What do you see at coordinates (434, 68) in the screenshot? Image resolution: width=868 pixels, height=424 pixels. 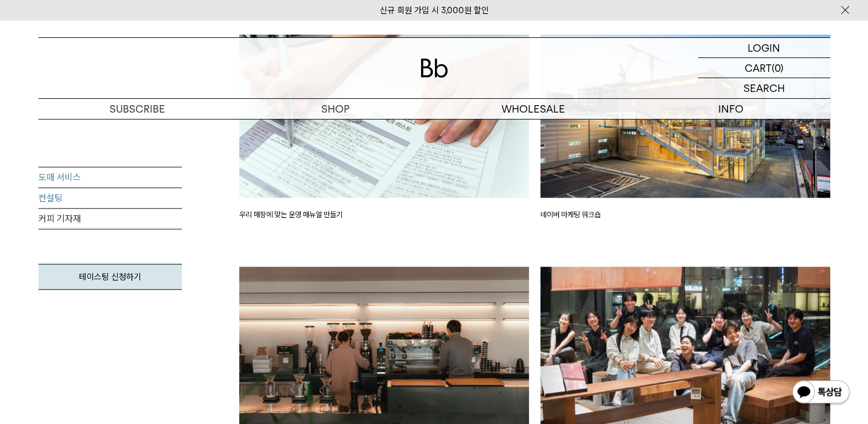 I see `img: 로고` at bounding box center [434, 68].